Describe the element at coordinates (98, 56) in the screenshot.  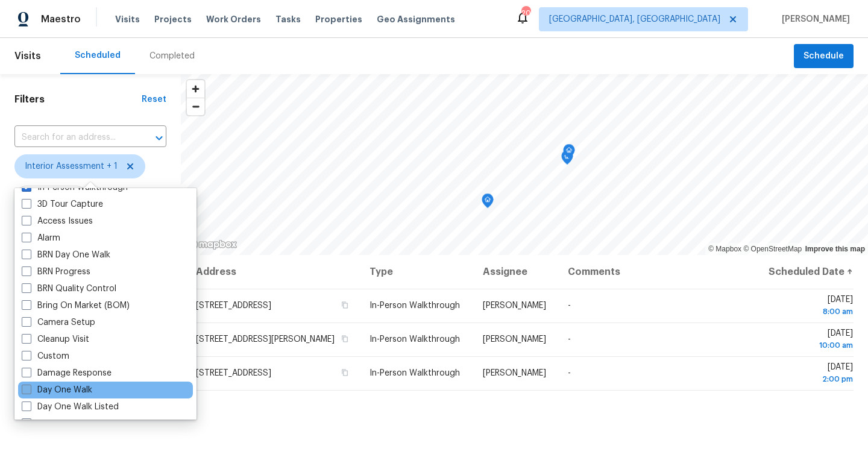
I see `div: Scheduled` at that location.